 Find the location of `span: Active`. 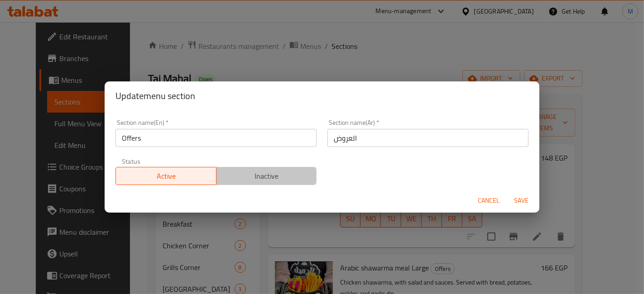

span: Active is located at coordinates (166, 176).